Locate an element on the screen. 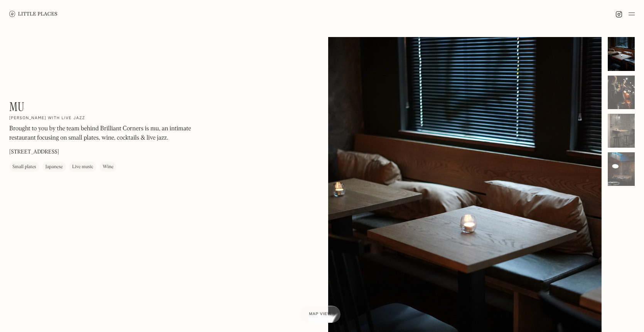 The image size is (644, 332). a: Map view is located at coordinates (320, 314).